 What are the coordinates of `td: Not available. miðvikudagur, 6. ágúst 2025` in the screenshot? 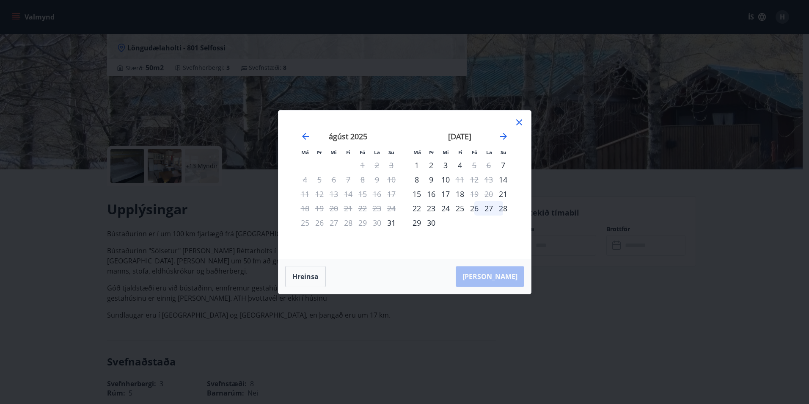 It's located at (334, 179).